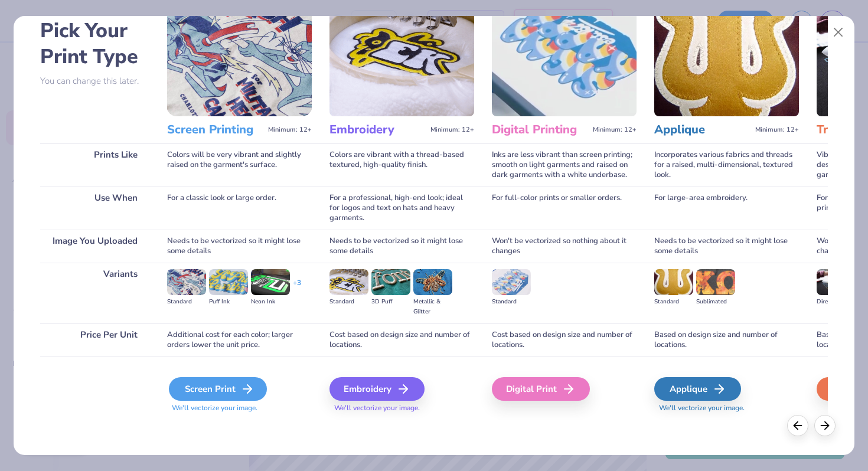  I want to click on div: Metallic & Glitter, so click(433, 307).